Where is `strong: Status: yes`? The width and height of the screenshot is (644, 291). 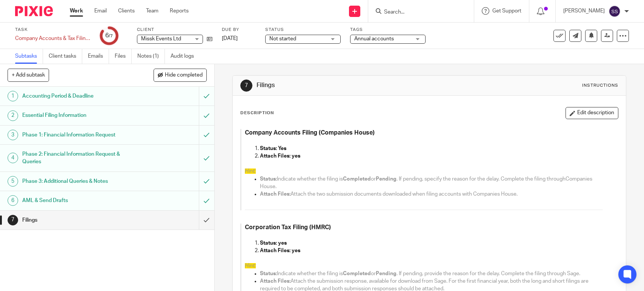
strong: Status: yes is located at coordinates (273, 243).